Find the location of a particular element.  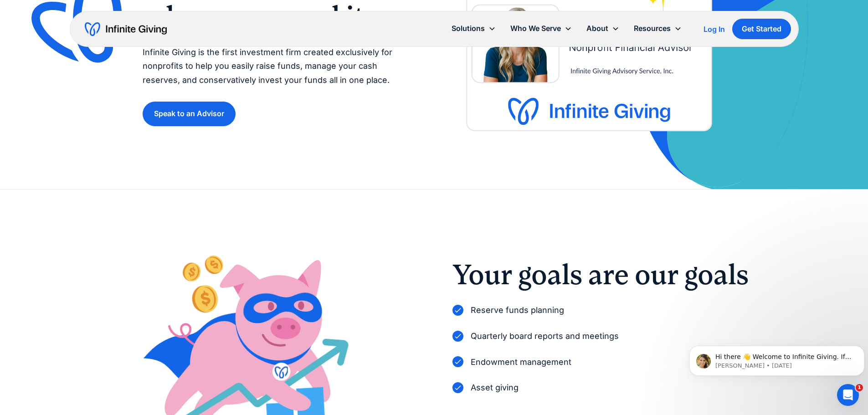

h2: Your goals are our goals is located at coordinates (618, 275).